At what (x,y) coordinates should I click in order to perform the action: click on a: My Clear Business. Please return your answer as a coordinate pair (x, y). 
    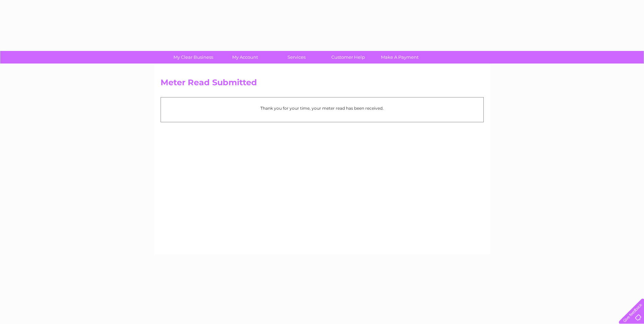
    Looking at the image, I should click on (193, 57).